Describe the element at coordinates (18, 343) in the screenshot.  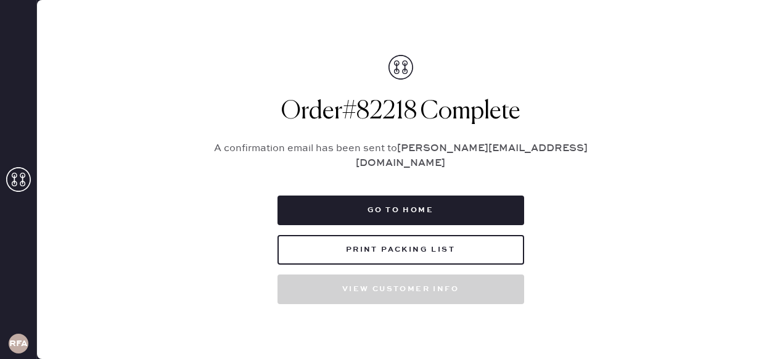
I see `h3: RFA` at that location.